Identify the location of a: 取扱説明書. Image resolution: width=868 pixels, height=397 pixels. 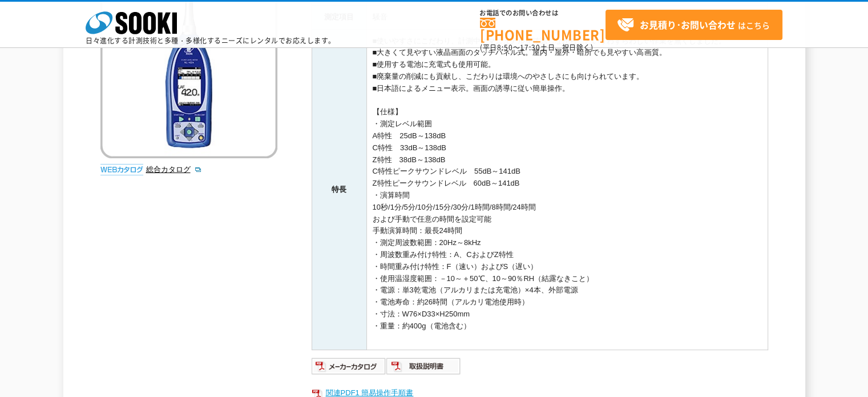
(424, 369).